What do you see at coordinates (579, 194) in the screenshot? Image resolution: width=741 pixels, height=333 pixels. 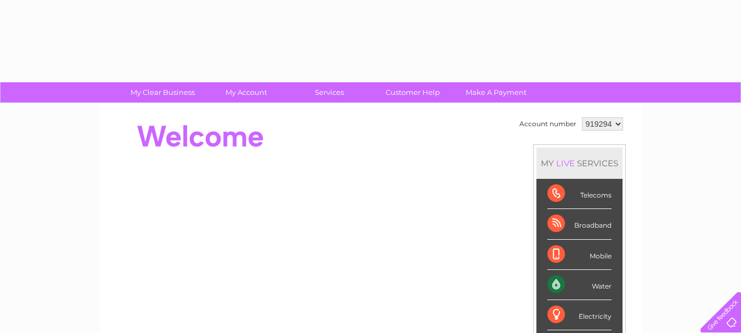 I see `div: Telecoms` at bounding box center [579, 194].